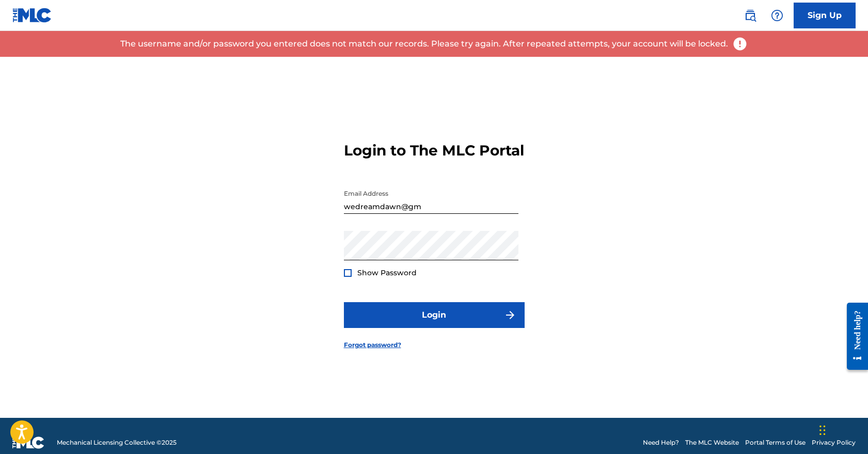  What do you see at coordinates (834, 443) in the screenshot?
I see `a: Privacy Policy` at bounding box center [834, 443].